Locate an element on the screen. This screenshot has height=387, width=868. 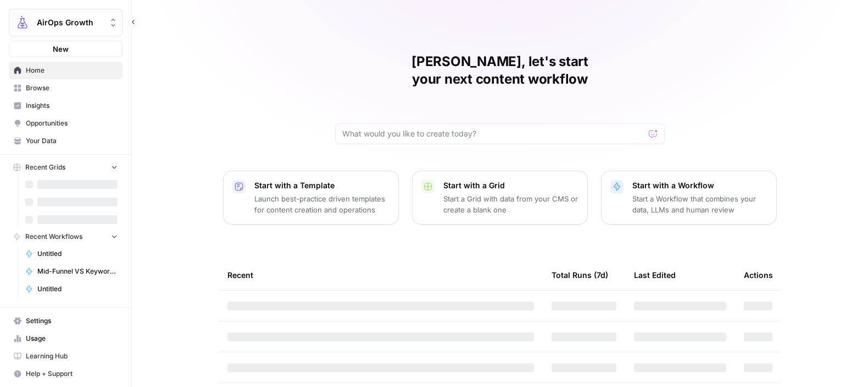
a: Mid-Funnel VS Keyword Research is located at coordinates (71, 272).